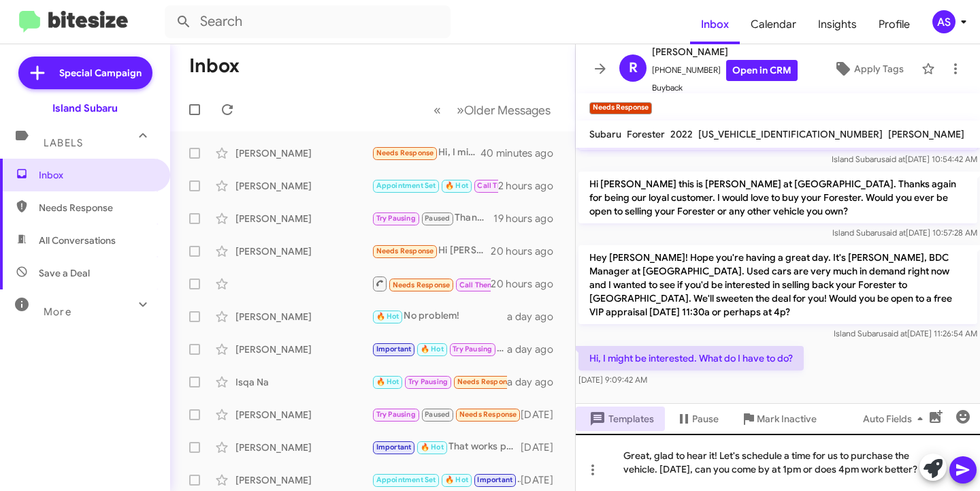 The height and width of the screenshot is (491, 980). Describe the element at coordinates (57, 312) in the screenshot. I see `span: More` at that location.